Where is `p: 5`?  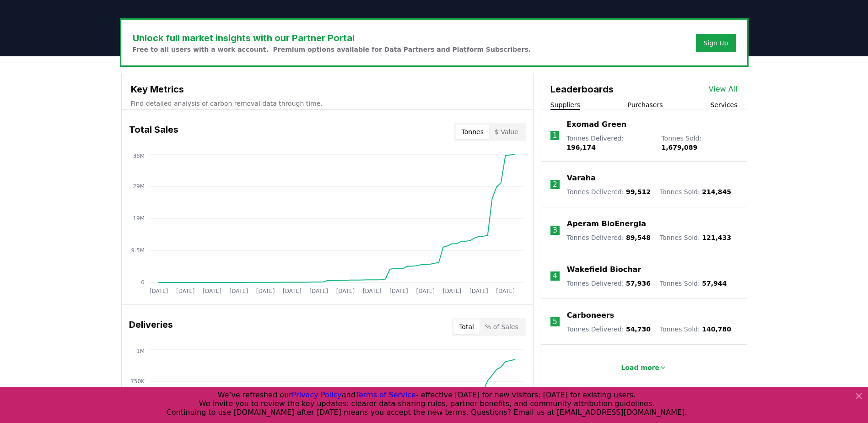
p: 5 is located at coordinates (555, 322).